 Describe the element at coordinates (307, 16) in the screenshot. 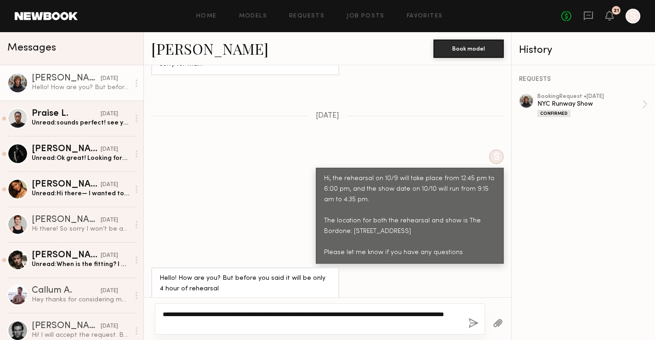

I see `a: Requests` at that location.